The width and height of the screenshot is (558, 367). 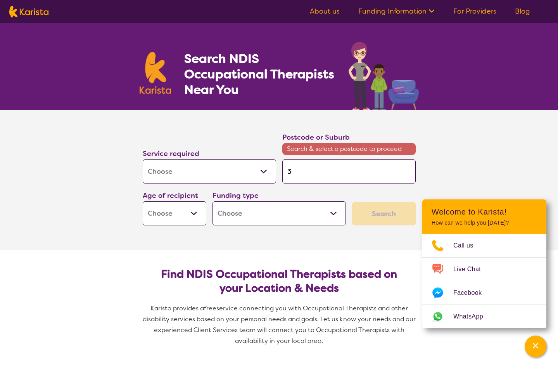 I want to click on img: occupational-therapy, so click(x=383, y=76).